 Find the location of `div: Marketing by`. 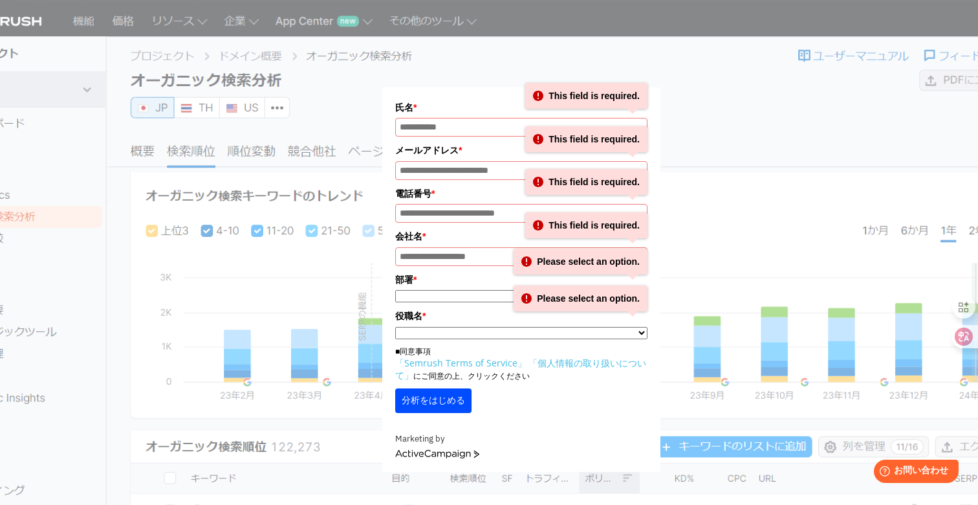

div: Marketing by is located at coordinates (522, 439).